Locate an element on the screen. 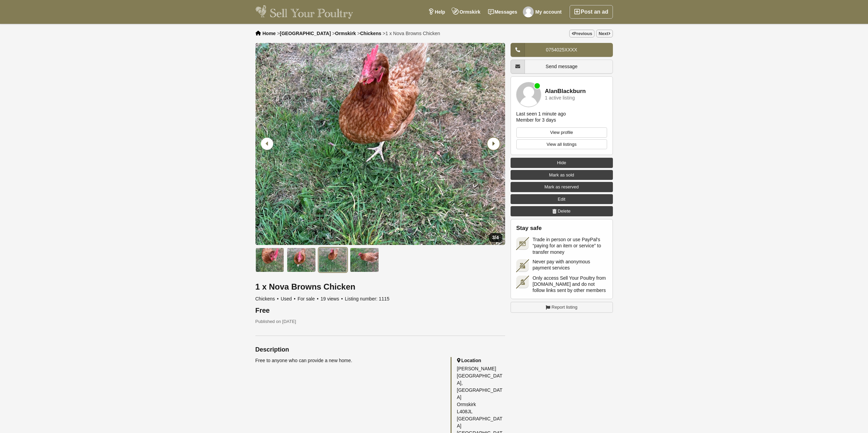 This screenshot has width=868, height=433. a: Mark as sold is located at coordinates (562, 175).